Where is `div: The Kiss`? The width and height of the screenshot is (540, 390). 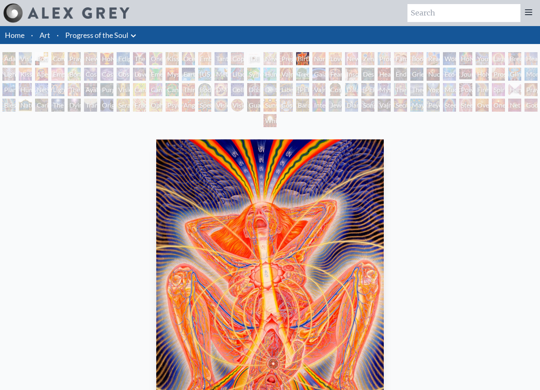
div: The Kiss is located at coordinates (139, 59).